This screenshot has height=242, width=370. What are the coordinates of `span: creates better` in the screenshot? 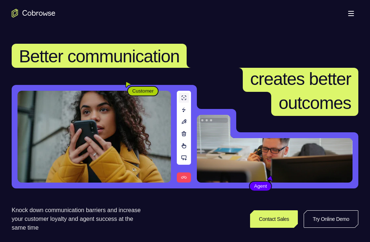 It's located at (301, 79).